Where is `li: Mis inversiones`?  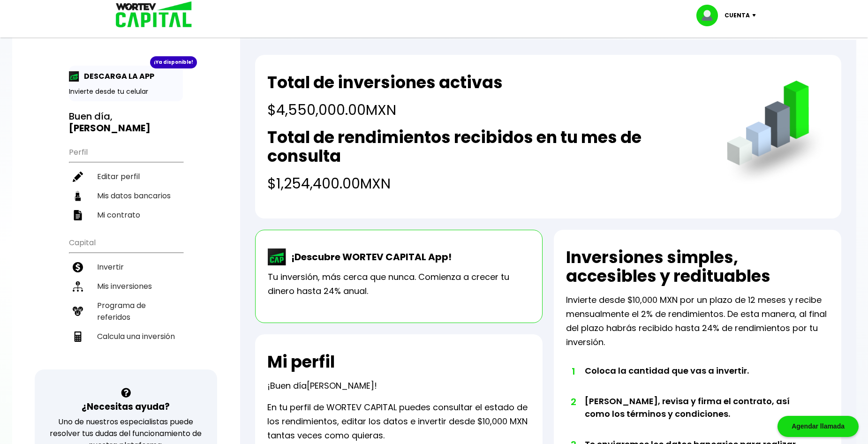
li: Mis inversiones is located at coordinates (126, 287).